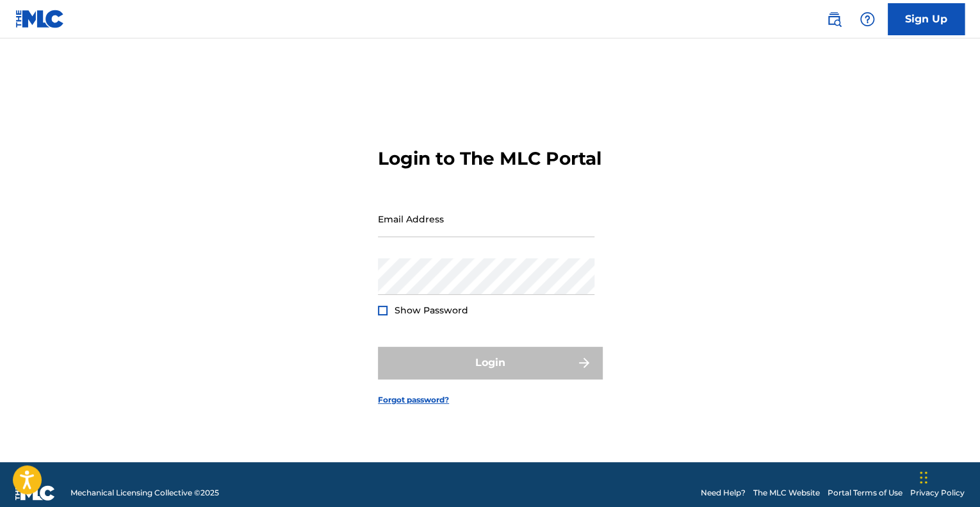 This screenshot has width=980, height=507. I want to click on div: Help, so click(867, 20).